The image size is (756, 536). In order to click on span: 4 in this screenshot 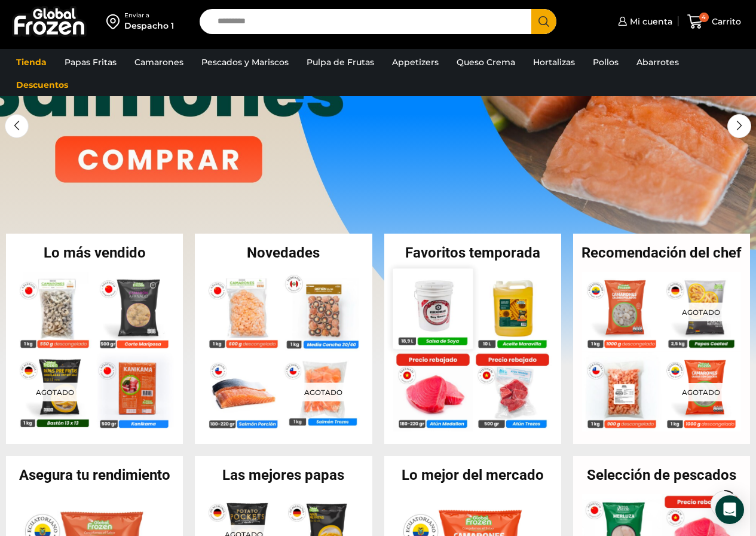, I will do `click(703, 18)`.